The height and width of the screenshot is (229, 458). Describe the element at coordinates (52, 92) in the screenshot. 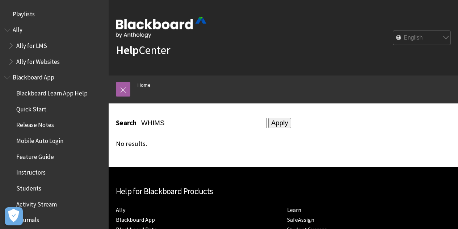

I see `span: Blackboard Learn App Help` at that location.